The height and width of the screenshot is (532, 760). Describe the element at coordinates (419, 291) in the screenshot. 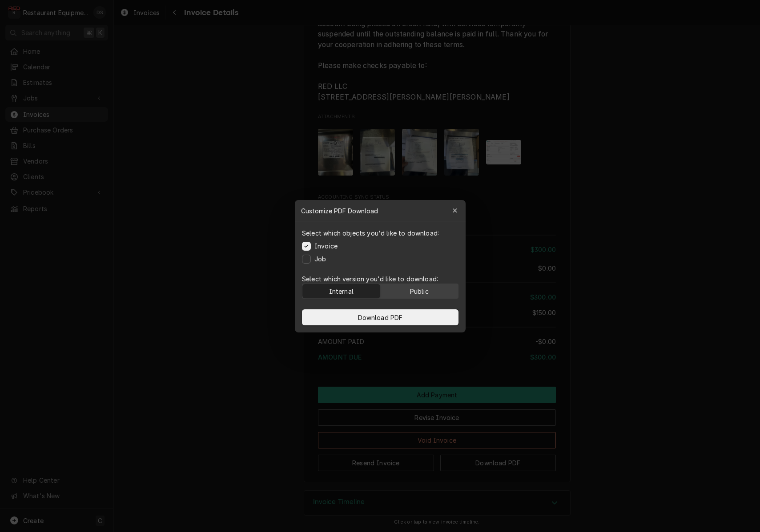

I see `div: Public` at that location.